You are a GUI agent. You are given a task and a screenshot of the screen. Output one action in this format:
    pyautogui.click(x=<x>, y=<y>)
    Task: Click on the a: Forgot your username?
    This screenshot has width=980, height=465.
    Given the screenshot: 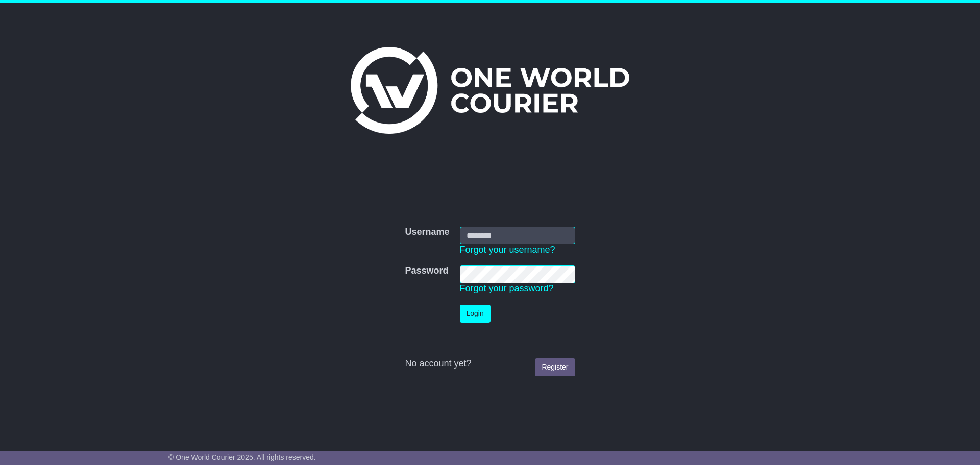 What is the action you would take?
    pyautogui.click(x=508, y=250)
    